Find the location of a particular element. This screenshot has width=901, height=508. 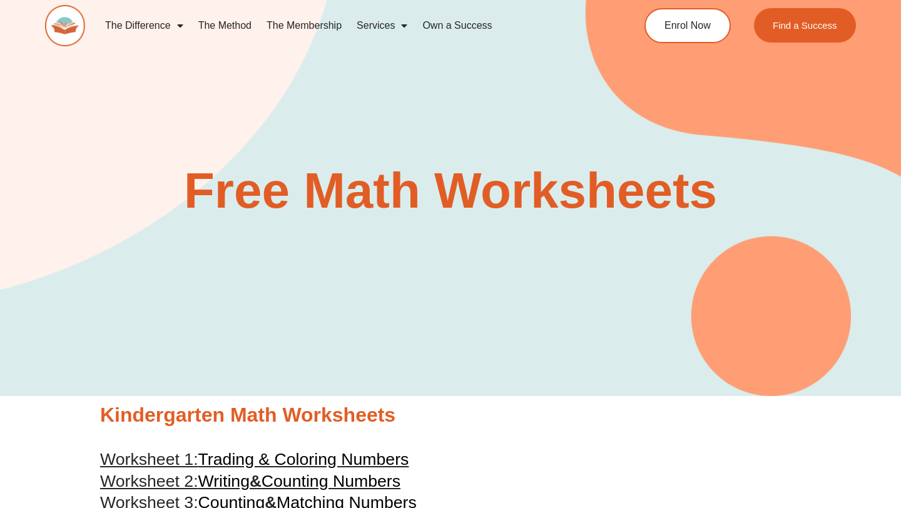

a: Services is located at coordinates (382, 26).